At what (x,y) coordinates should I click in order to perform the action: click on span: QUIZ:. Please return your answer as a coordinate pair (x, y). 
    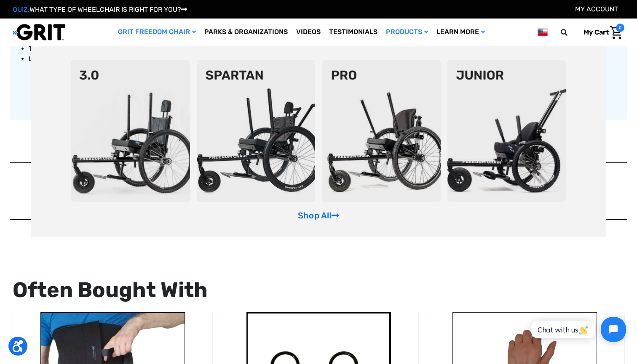
    Looking at the image, I should click on (21, 9).